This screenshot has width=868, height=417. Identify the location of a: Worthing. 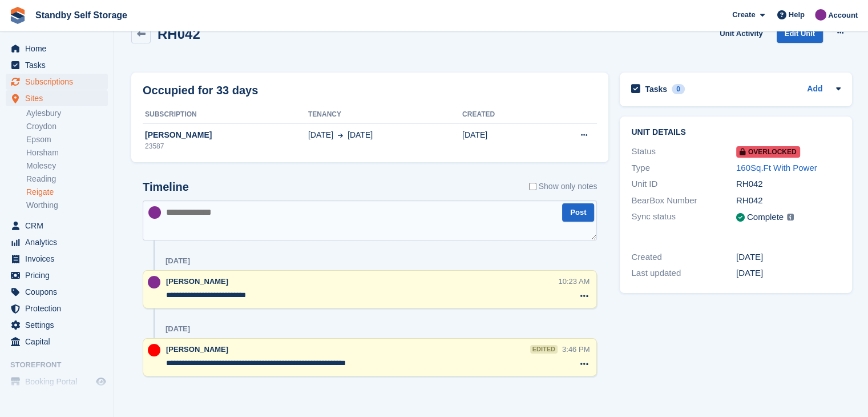
(67, 205).